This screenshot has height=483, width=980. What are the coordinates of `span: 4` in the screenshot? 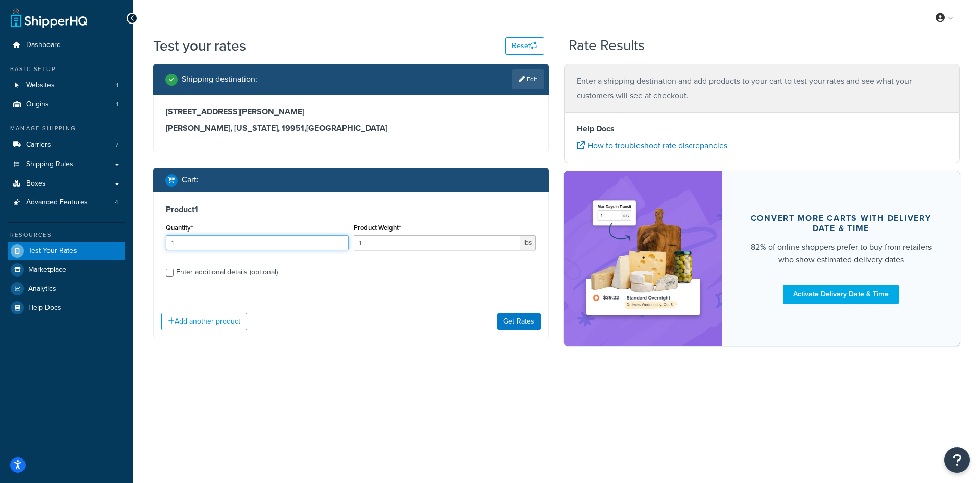 It's located at (116, 203).